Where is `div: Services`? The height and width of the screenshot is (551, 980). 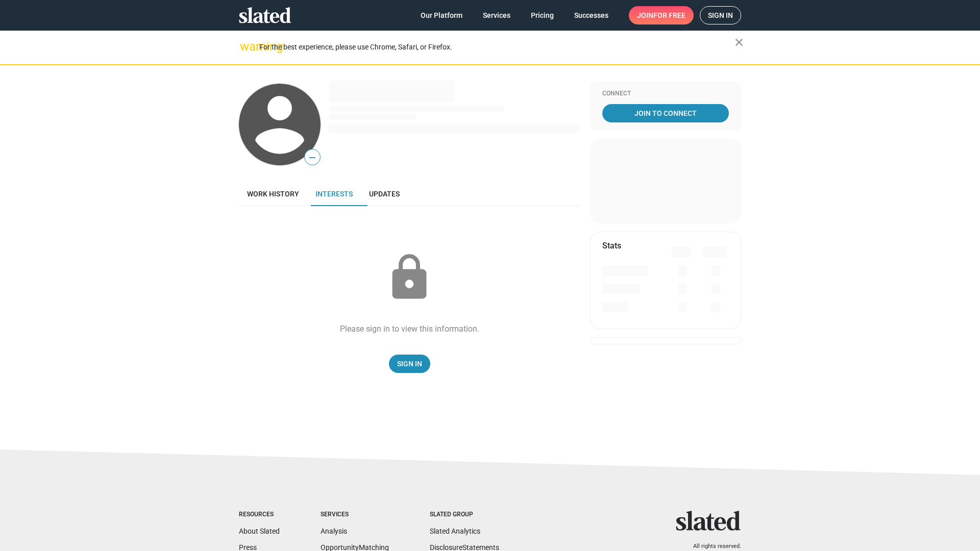
div: Services is located at coordinates (354, 515).